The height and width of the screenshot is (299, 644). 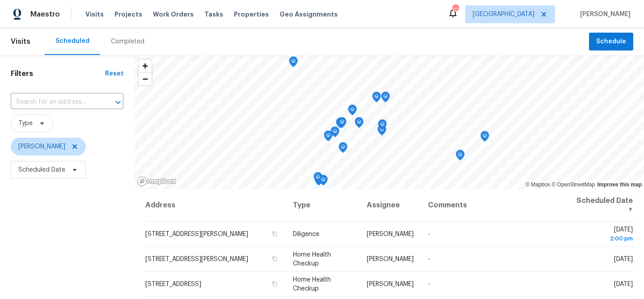 I want to click on input: Search for an address..., so click(x=55, y=102).